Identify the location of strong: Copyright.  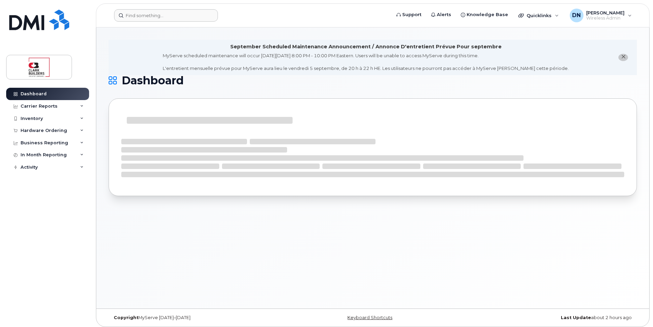
(126, 317).